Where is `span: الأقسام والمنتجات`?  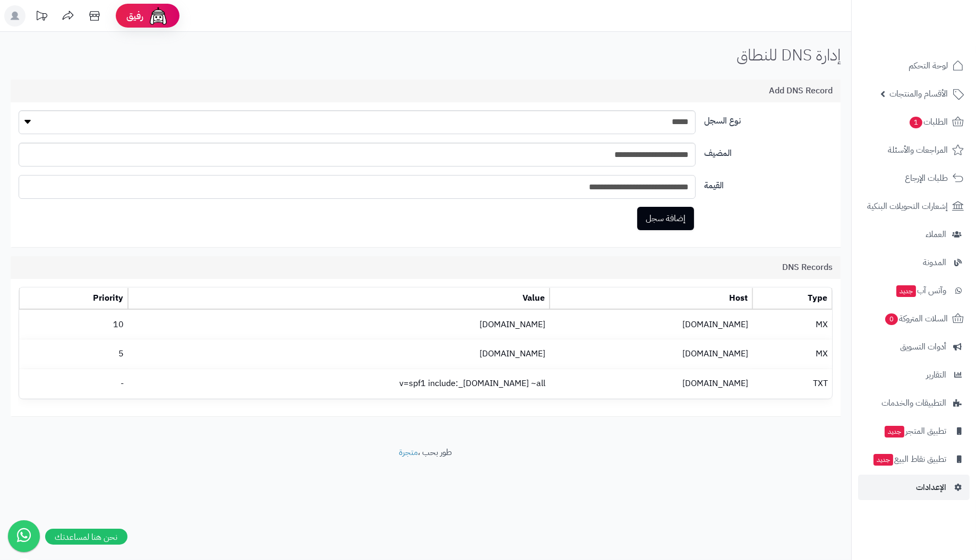 span: الأقسام والمنتجات is located at coordinates (918, 94).